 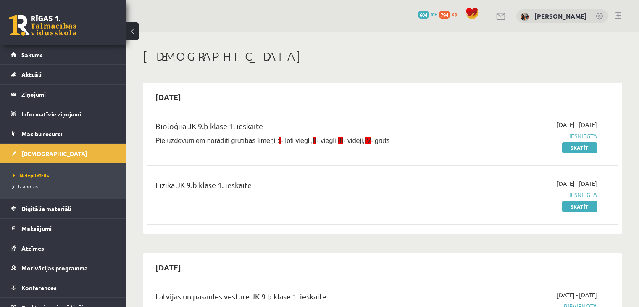 What do you see at coordinates (423, 15) in the screenshot?
I see `span: 604` at bounding box center [423, 15].